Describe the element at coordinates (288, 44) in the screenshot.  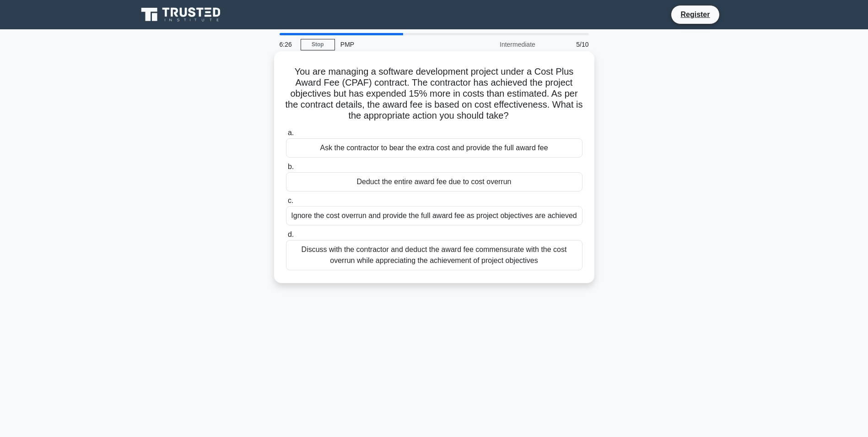
I see `div: 6:26` at that location.